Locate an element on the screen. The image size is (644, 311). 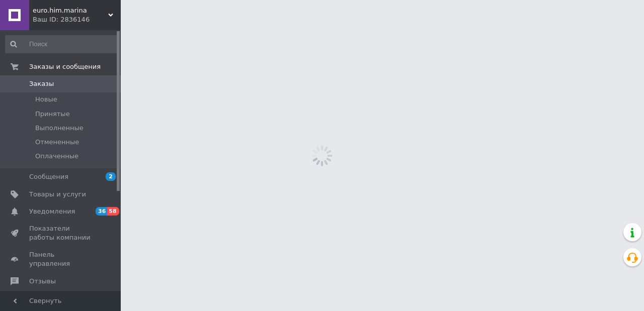
span: Сообщения is located at coordinates (48, 177).